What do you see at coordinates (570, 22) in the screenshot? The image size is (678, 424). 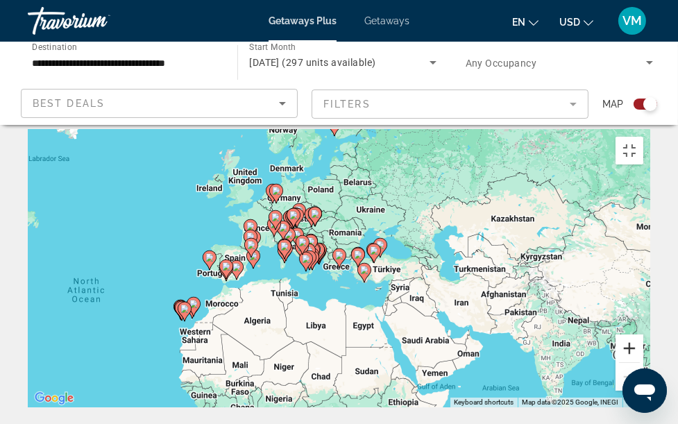 I see `span: USD` at bounding box center [570, 22].